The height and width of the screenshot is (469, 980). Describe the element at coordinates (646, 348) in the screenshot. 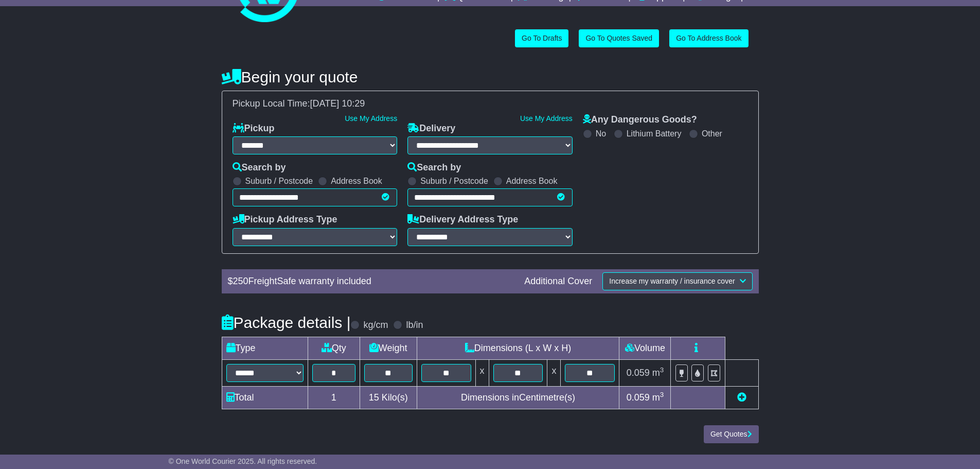

I see `td: Volume` at that location.